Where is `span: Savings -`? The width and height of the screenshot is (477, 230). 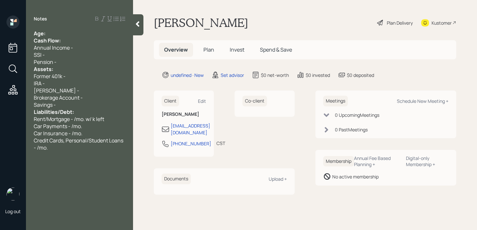
span: Savings - is located at coordinates (45, 105).